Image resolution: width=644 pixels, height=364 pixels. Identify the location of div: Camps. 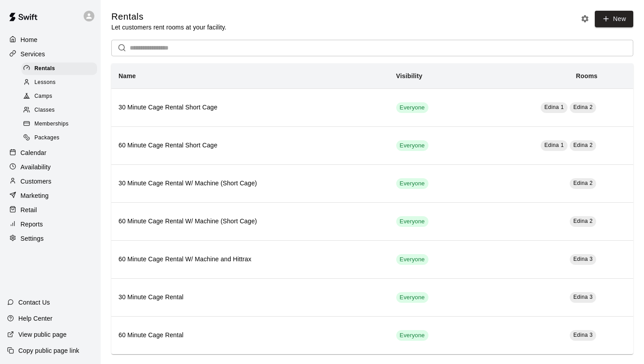
(59, 97).